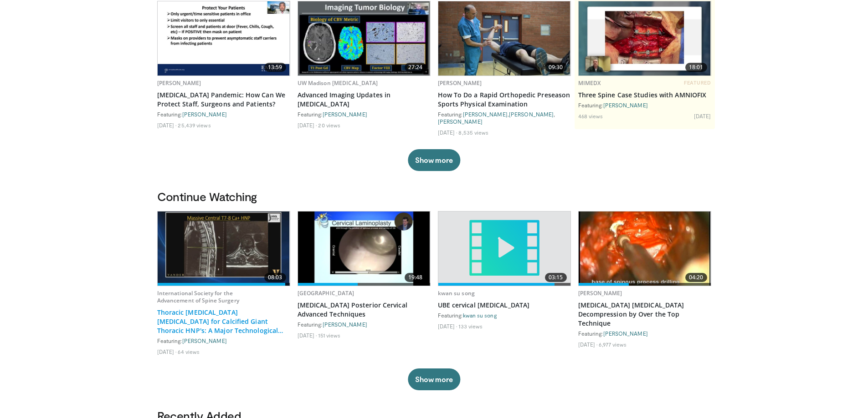 Image resolution: width=868 pixels, height=418 pixels. What do you see at coordinates (416, 67) in the screenshot?
I see `span: 27:24` at bounding box center [416, 67].